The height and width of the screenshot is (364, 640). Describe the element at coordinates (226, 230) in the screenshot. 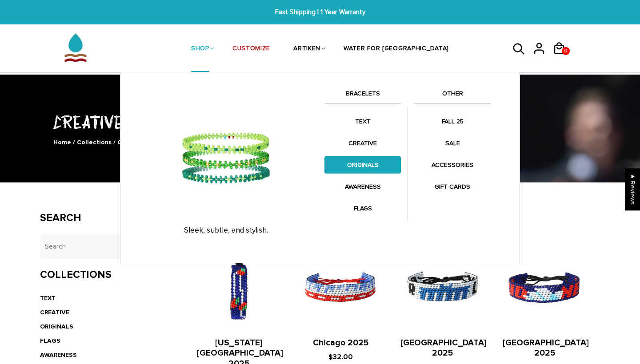

I see `p: Sleek, subtle, and stylish.` at that location.